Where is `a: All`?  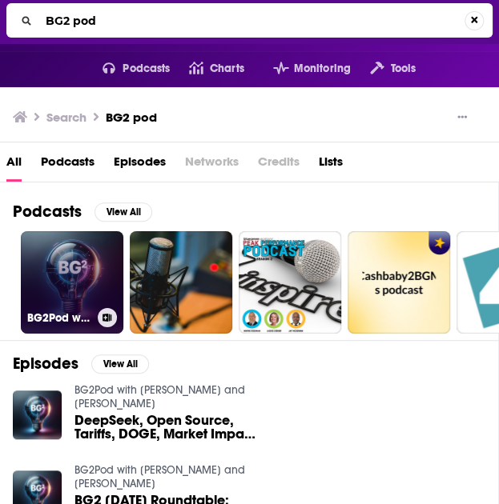 a: All is located at coordinates (14, 165).